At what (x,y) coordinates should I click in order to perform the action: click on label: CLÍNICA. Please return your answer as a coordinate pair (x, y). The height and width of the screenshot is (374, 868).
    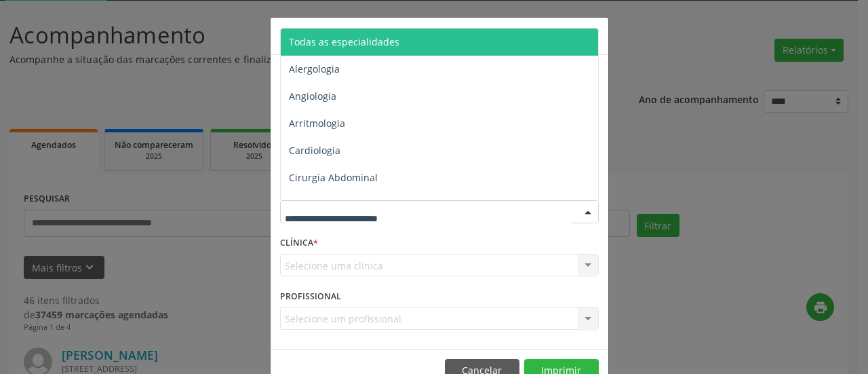
    Looking at the image, I should click on (299, 243).